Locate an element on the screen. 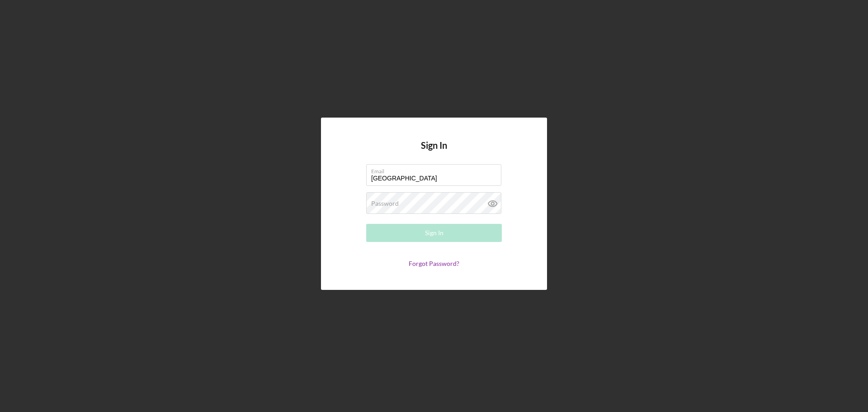 The width and height of the screenshot is (868, 412). label: Password is located at coordinates (385, 203).